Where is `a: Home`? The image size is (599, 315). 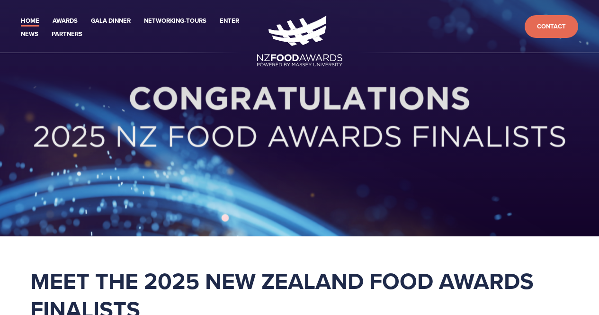 a: Home is located at coordinates (30, 21).